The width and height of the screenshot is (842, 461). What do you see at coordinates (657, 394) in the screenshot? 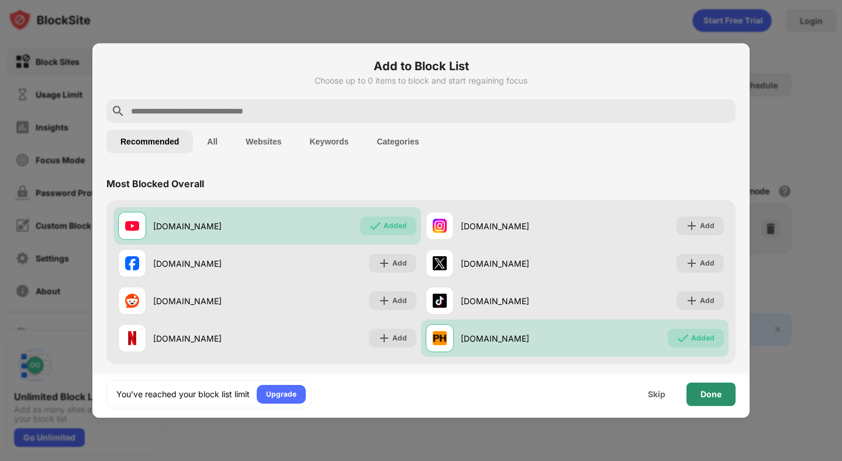
I see `div: Skip` at bounding box center [657, 394].